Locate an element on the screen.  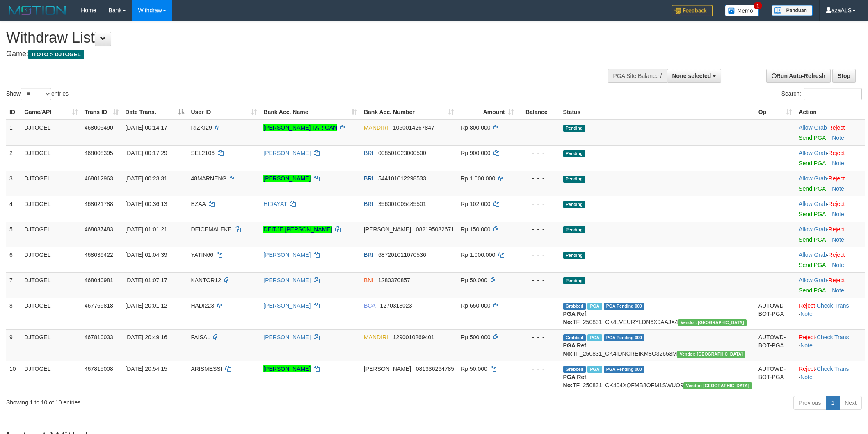
td: 5 is located at coordinates (14, 235).